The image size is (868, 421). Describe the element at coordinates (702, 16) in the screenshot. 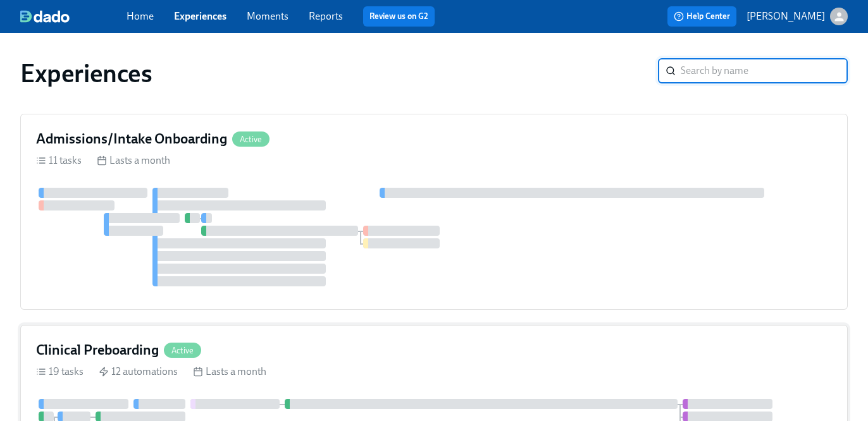

I see `span: Help Center` at that location.